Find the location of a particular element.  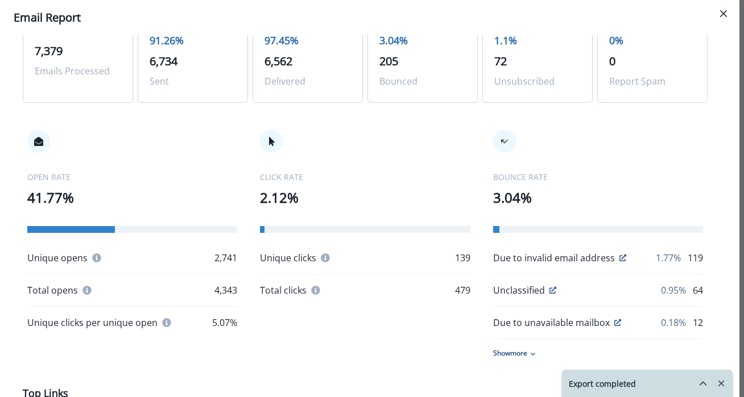

p: Total opens is located at coordinates (52, 291).